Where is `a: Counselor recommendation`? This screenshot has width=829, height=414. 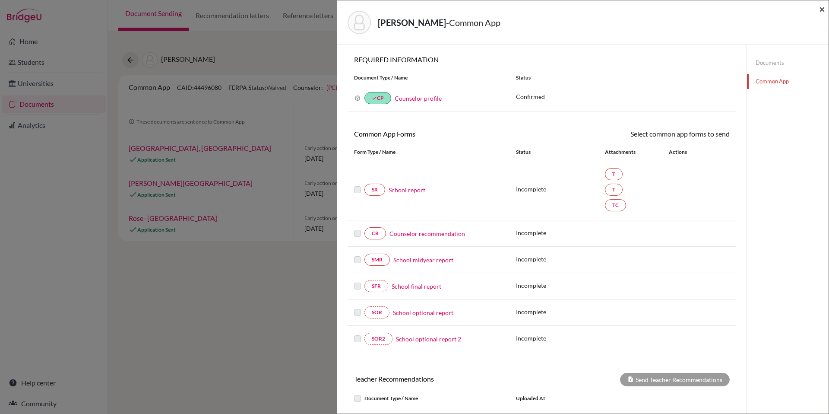 a: Counselor recommendation is located at coordinates (427, 233).